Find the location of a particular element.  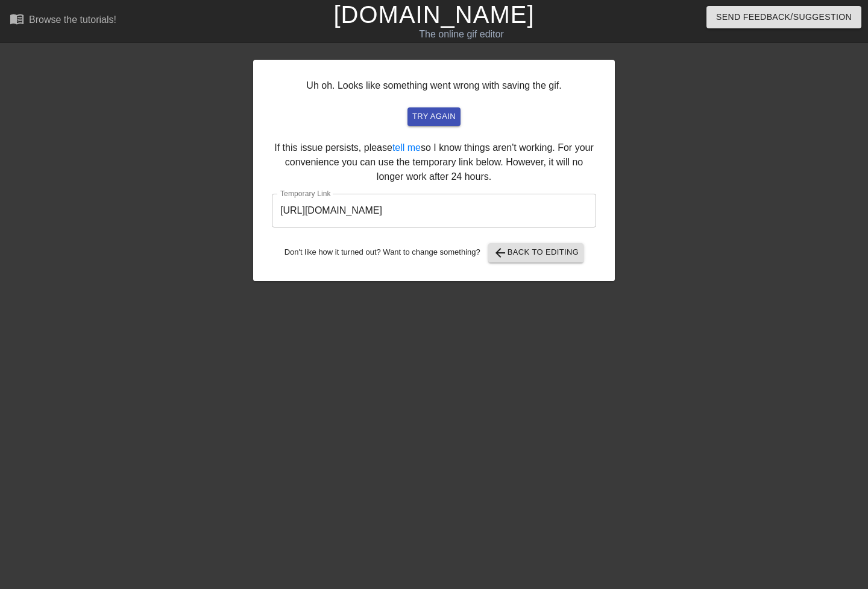

input: bare is located at coordinates (434, 210).